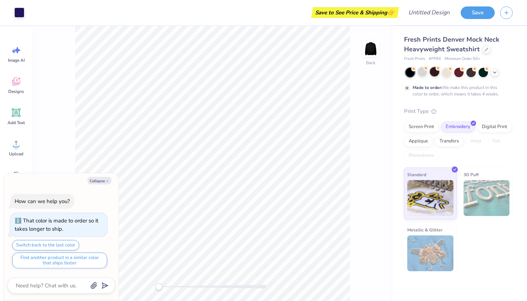 The height and width of the screenshot is (301, 527). I want to click on div: Foil, so click(496, 141).